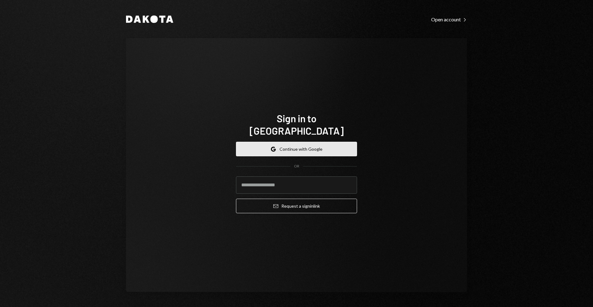 This screenshot has width=593, height=307. What do you see at coordinates (297, 206) in the screenshot?
I see `button: Request a signinlink` at bounding box center [297, 206].